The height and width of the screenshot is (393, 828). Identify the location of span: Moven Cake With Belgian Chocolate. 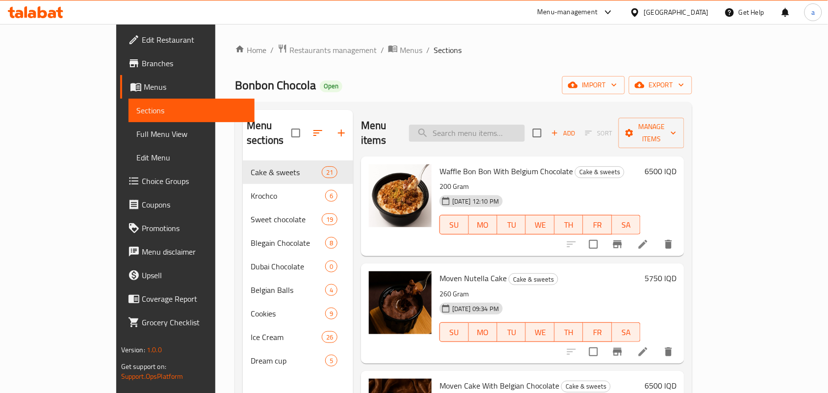
(500, 386).